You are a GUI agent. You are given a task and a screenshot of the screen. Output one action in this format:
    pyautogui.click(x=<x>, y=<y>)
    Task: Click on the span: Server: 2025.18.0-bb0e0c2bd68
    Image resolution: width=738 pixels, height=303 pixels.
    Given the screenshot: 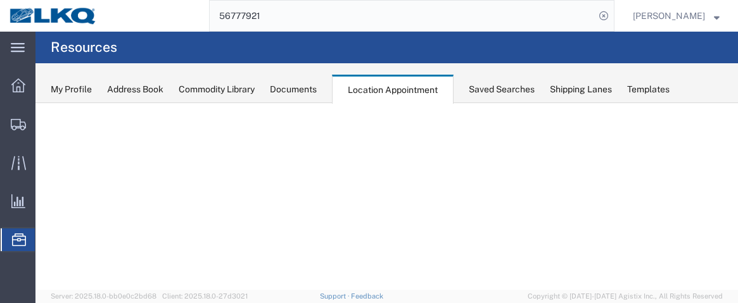 What is the action you would take?
    pyautogui.click(x=103, y=296)
    